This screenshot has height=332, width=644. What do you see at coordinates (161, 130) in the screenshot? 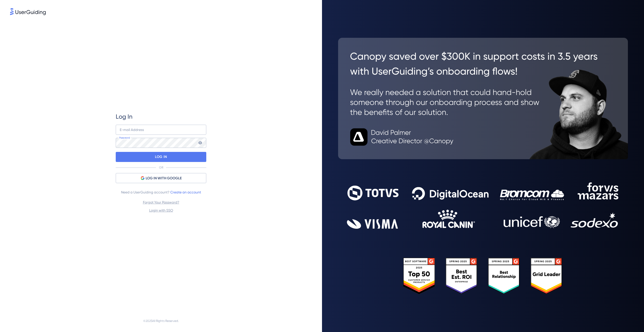
I see `input: example@company.com` at bounding box center [161, 130].